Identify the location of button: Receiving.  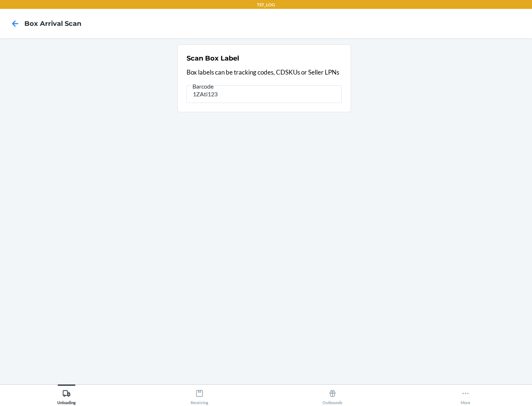
(199, 394).